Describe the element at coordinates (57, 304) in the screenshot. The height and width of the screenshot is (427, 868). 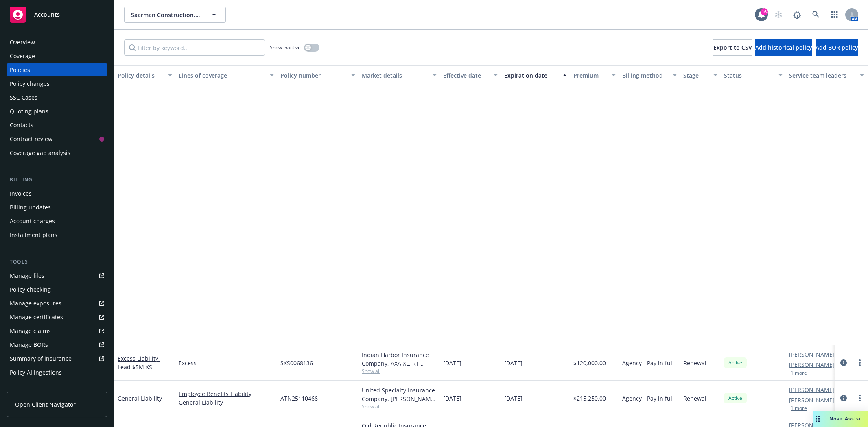
I see `a: Manage exposures` at that location.